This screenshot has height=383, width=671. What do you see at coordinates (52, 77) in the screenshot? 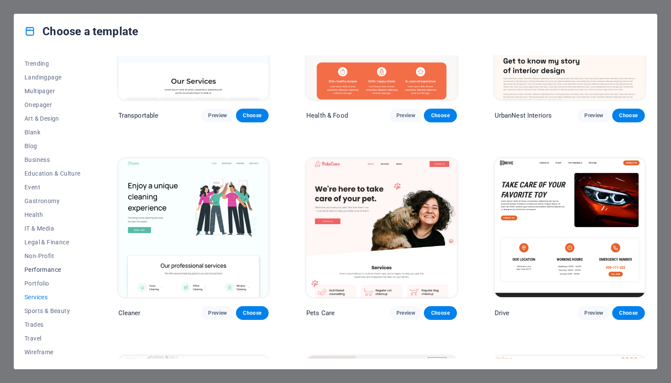
I see `span: Landingpage` at bounding box center [52, 77].